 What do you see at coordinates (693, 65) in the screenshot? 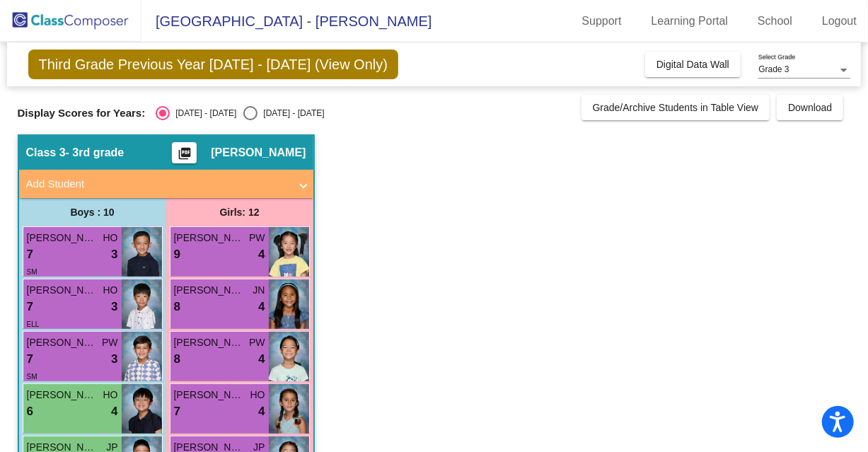
I see `button: Digital Data Wall` at bounding box center [693, 65].